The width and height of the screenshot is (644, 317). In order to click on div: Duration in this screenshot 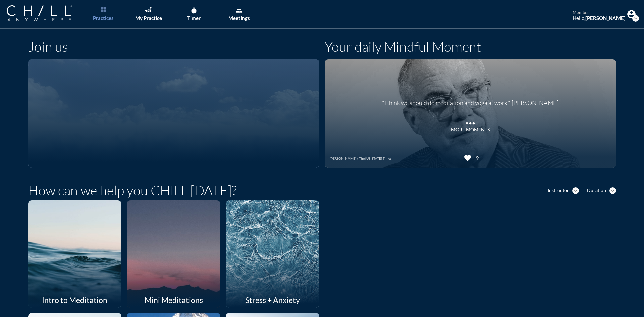, I will do `click(596, 190)`.